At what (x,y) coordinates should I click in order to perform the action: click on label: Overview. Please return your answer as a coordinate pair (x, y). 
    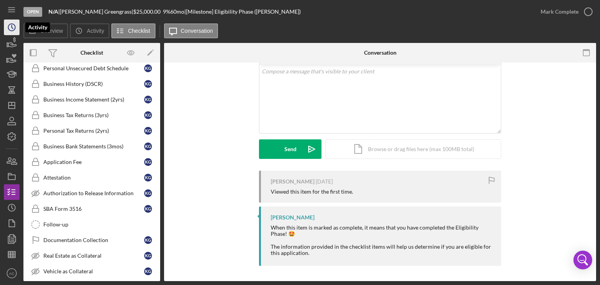
    Looking at the image, I should click on (52, 31).